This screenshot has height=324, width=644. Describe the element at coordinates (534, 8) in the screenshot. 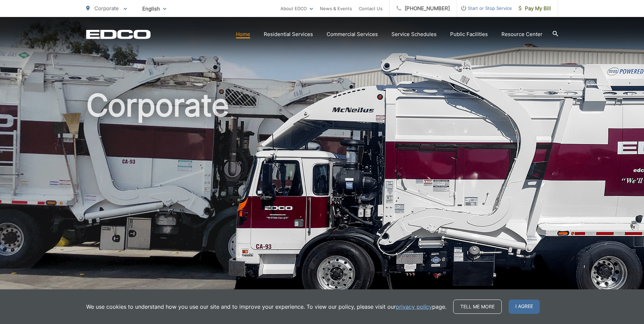

I see `span: Pay My Bill` at that location.